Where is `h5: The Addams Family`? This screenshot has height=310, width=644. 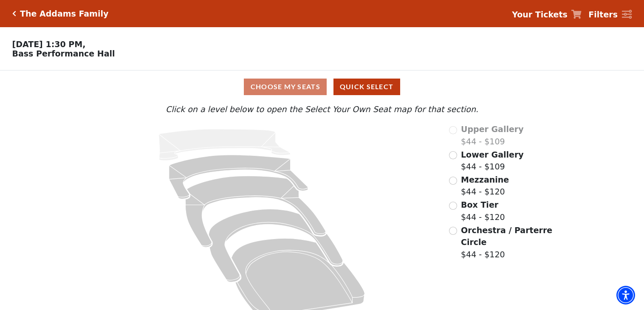
h5: The Addams Family is located at coordinates (64, 13).